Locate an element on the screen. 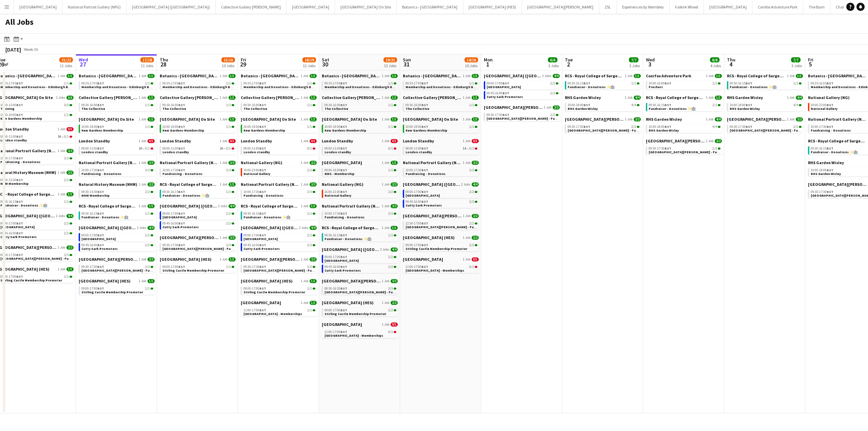 This screenshot has width=868, height=431. div: RCS - Royal College of Surgeons1 Job1/109:30-16:15BST1/1Fundraiser - Donations ✨🏥 is located at coordinates (684, 106).